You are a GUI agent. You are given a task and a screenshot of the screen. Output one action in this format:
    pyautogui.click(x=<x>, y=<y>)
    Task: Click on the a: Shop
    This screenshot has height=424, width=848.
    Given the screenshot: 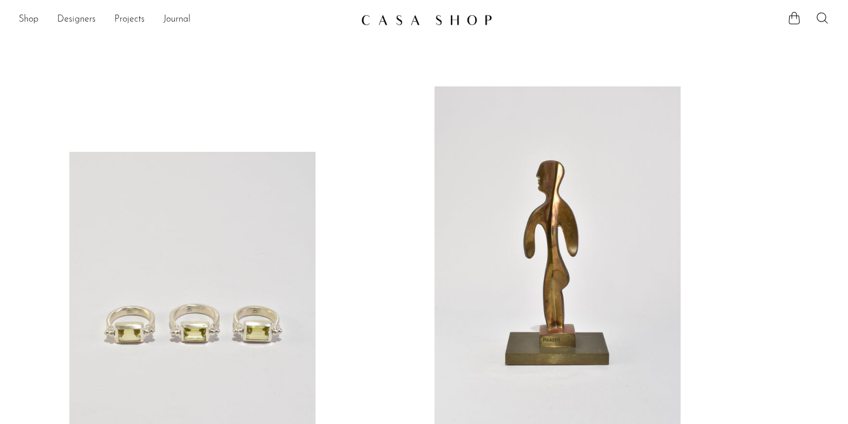 What is the action you would take?
    pyautogui.click(x=29, y=20)
    